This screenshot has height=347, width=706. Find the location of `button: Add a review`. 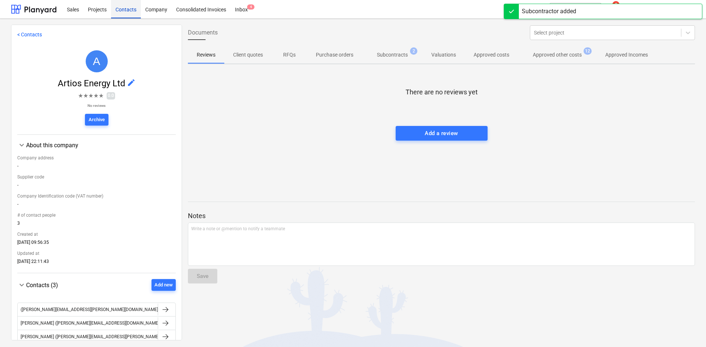

button: Add a review is located at coordinates (442, 133).